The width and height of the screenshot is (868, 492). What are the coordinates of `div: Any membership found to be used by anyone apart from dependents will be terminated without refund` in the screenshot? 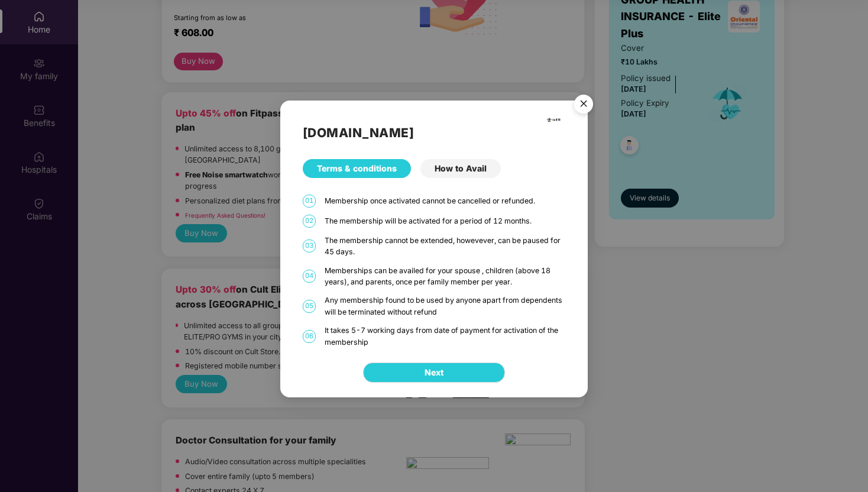 It's located at (445, 305).